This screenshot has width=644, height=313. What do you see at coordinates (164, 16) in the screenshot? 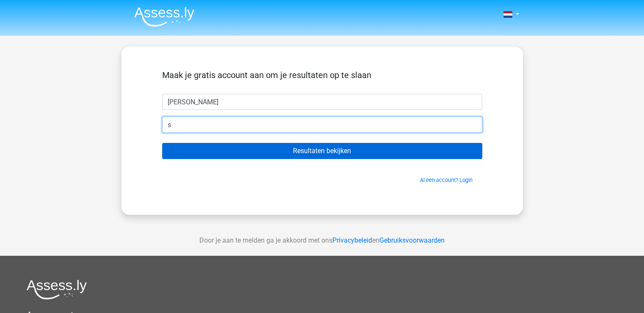
I see `img: Assessly` at bounding box center [164, 16].